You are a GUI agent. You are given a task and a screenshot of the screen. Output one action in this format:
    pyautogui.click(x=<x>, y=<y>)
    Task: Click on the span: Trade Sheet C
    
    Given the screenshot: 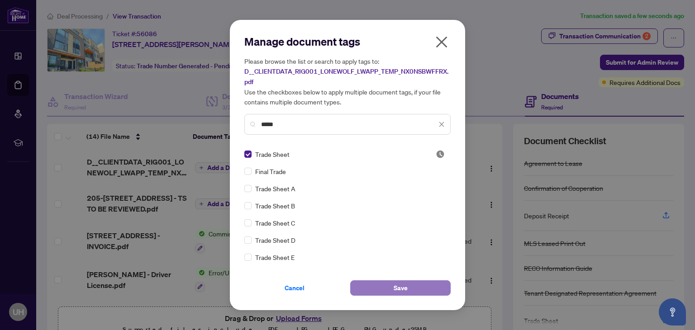 What is the action you would take?
    pyautogui.click(x=275, y=223)
    